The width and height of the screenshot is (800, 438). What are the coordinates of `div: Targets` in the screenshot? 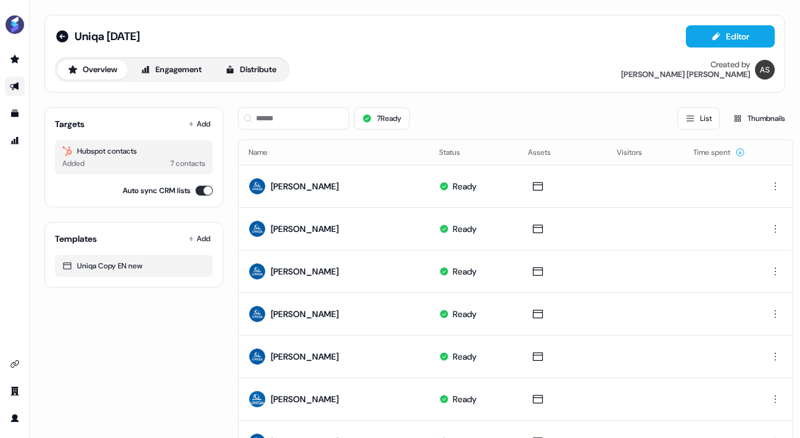 It's located at (70, 124).